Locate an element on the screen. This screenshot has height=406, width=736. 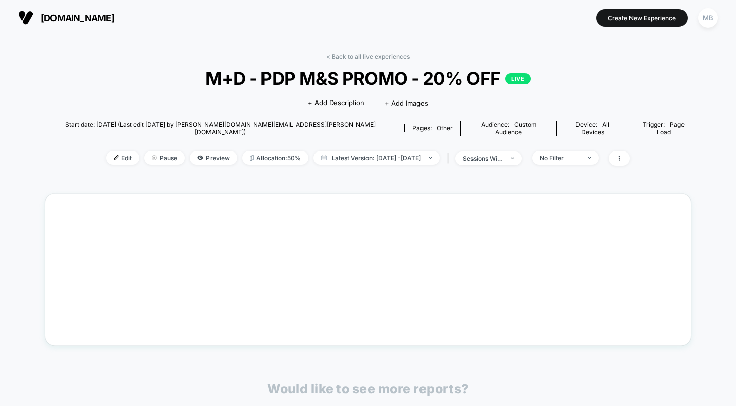
span: other is located at coordinates (445, 128).